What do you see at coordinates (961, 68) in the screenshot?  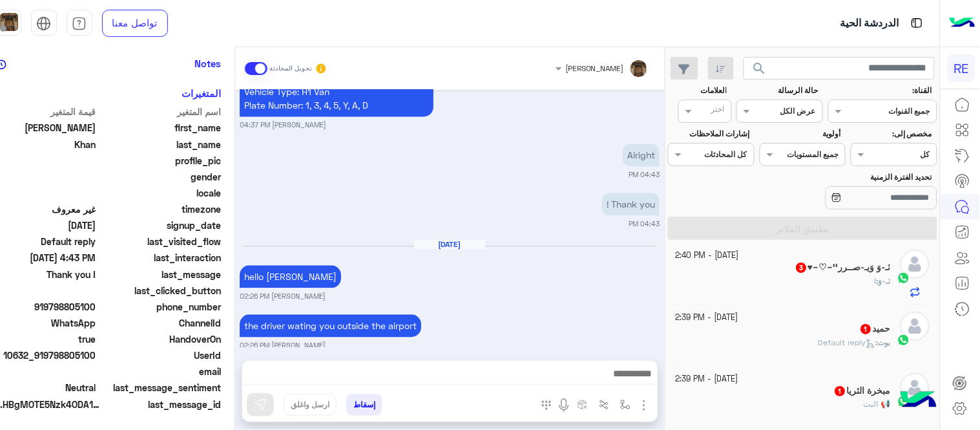 I see `div: RE` at bounding box center [961, 68].